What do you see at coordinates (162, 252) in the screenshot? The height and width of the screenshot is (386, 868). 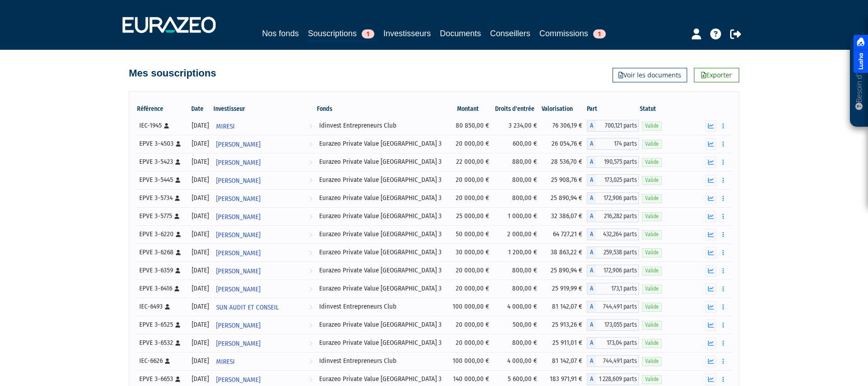 I see `div: EPVE 3-6268` at bounding box center [162, 252].